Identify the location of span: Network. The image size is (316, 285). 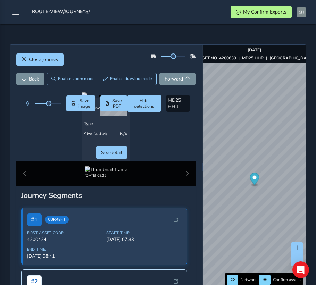
(249, 280).